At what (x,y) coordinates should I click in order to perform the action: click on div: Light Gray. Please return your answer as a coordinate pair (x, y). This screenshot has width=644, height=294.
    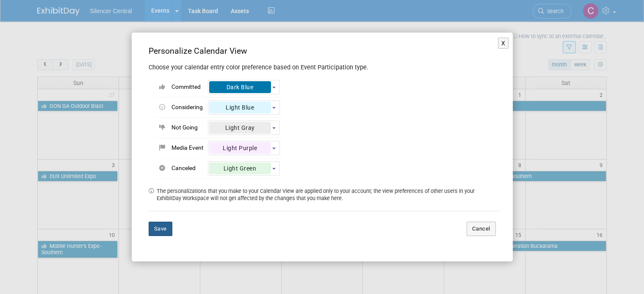
    Looking at the image, I should click on (240, 128).